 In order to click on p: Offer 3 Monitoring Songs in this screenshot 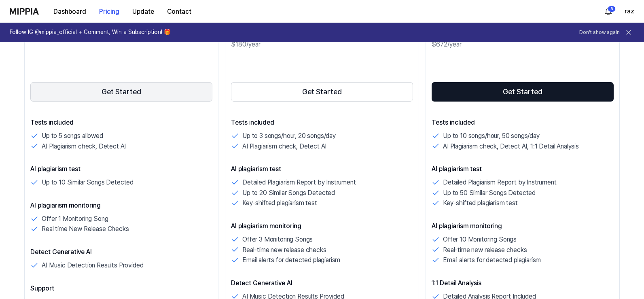, I will do `click(277, 239)`.